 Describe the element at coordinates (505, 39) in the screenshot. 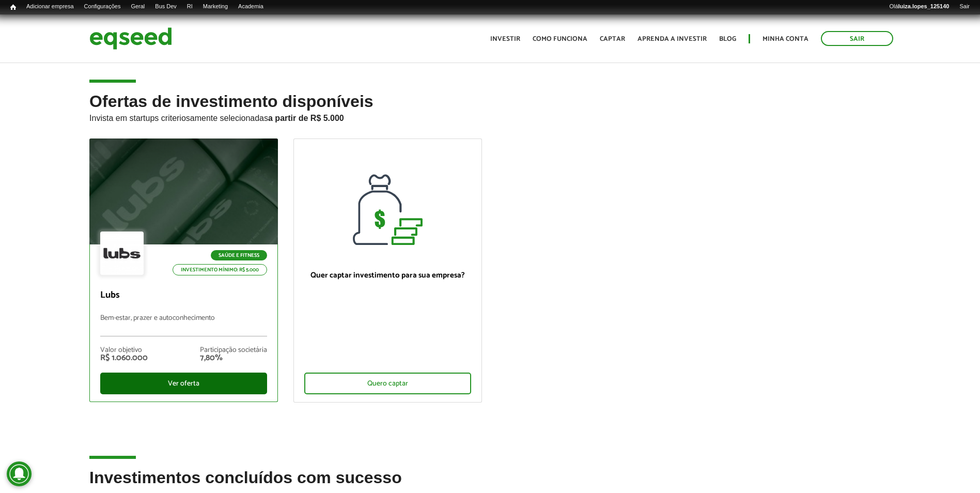

I see `a: Investir` at that location.